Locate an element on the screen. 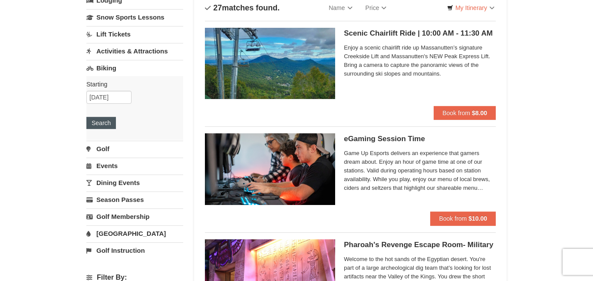 The width and height of the screenshot is (593, 281). h5: Scenic Chairlift Ride | 10:00 AM - 11:30 AM is located at coordinates (420, 33).